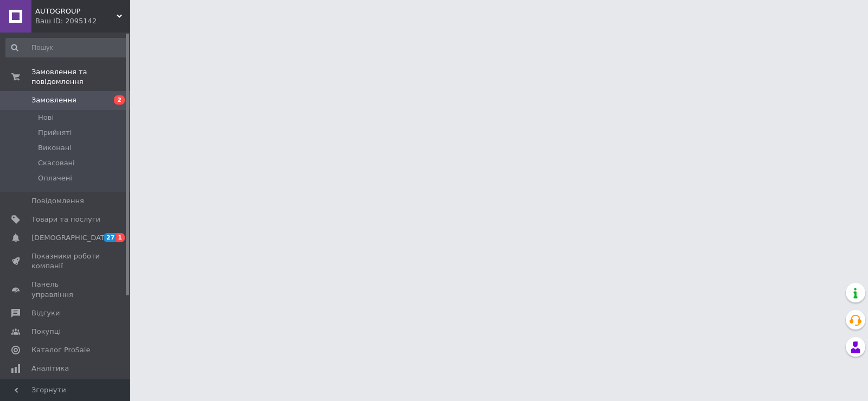  I want to click on span: Показники роботи компанії, so click(66, 261).